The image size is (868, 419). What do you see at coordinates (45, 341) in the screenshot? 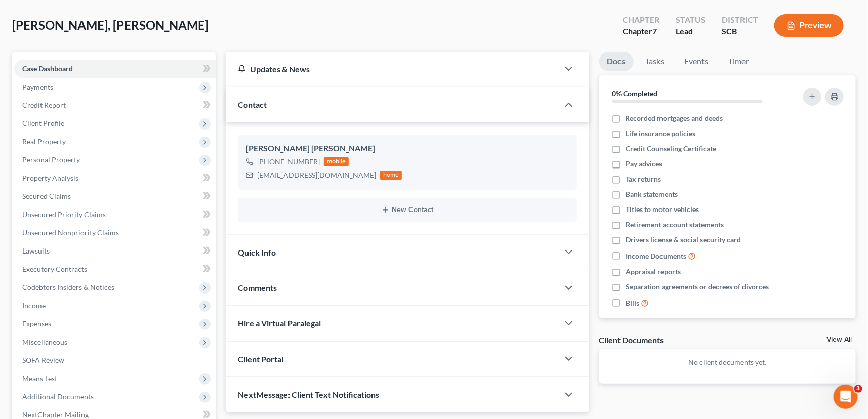
I see `span: Miscellaneous` at bounding box center [45, 341].